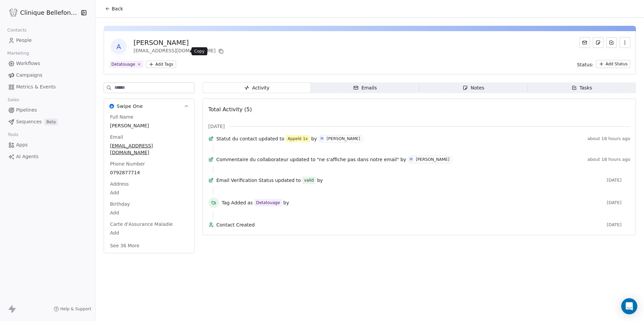 The height and width of the screenshot is (321, 644). What do you see at coordinates (47, 87) in the screenshot?
I see `a: Metrics & Events` at bounding box center [47, 87].